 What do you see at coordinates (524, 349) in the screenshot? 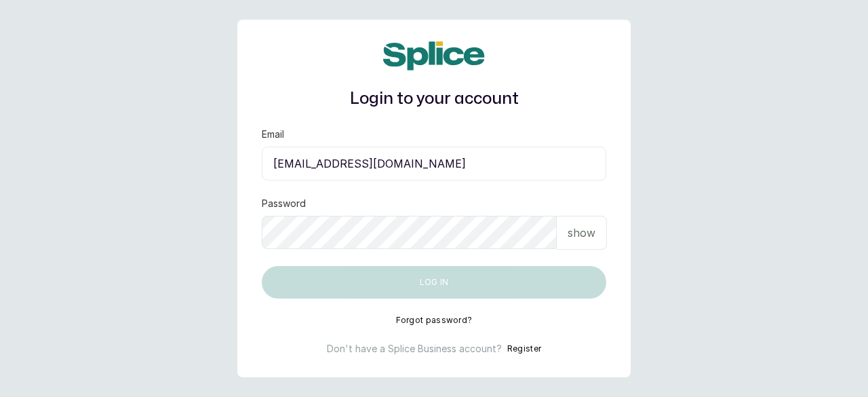
I see `button: Register` at bounding box center [524, 349].